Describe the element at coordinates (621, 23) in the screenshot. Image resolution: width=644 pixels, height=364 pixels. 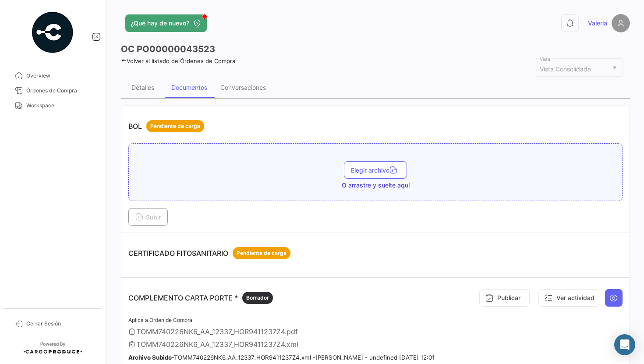
I see `img: placeholder-user.png` at that location.